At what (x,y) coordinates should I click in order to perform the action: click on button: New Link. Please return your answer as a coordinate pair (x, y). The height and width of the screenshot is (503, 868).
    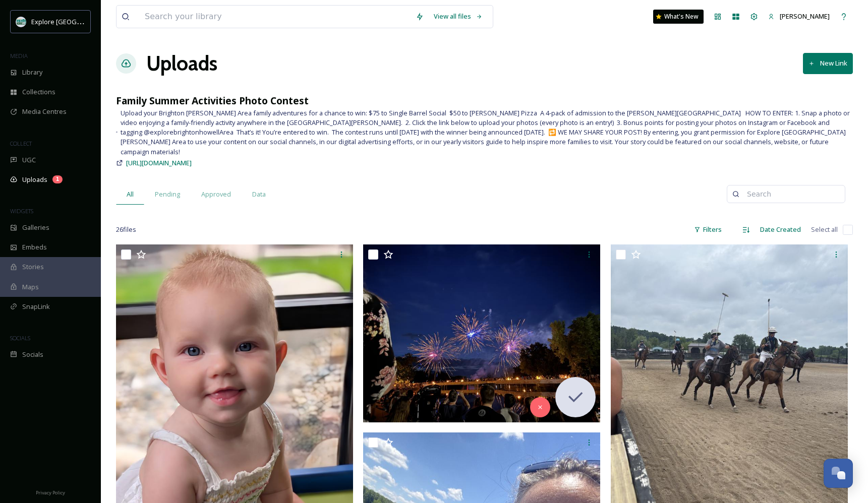
    Looking at the image, I should click on (827, 63).